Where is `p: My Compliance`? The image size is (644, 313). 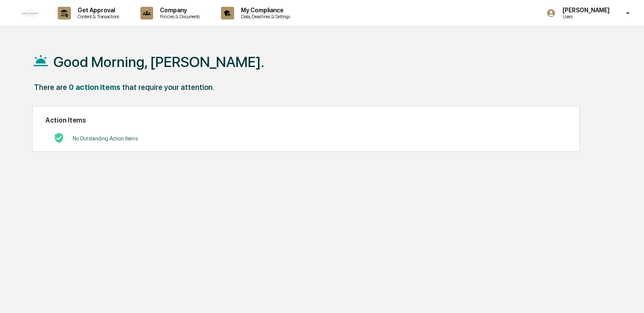
p: My Compliance is located at coordinates (265, 10).